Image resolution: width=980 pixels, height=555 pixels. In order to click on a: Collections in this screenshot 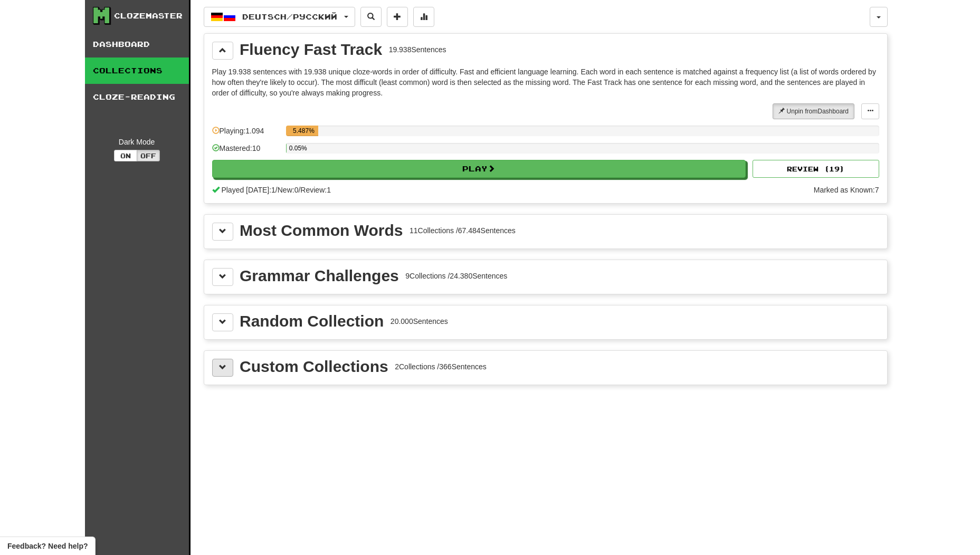, I will do `click(136, 71)`.